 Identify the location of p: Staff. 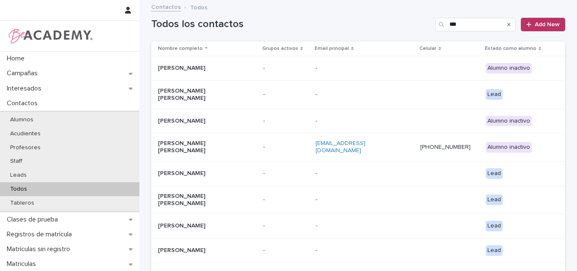
(16, 161).